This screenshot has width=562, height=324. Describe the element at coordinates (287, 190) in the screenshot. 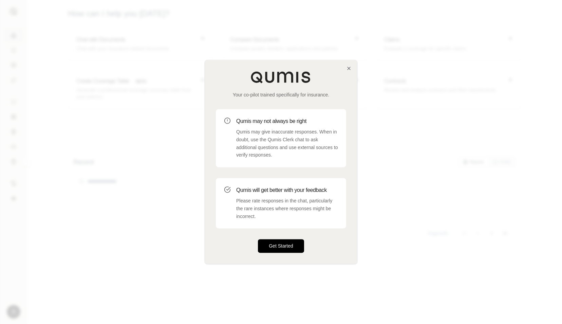

I see `h3: Qumis will get better with your feedback` at that location.